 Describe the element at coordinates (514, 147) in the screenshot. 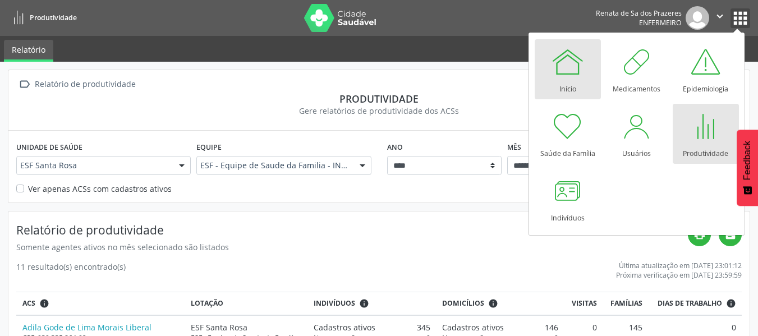

I see `label: Mês` at that location.